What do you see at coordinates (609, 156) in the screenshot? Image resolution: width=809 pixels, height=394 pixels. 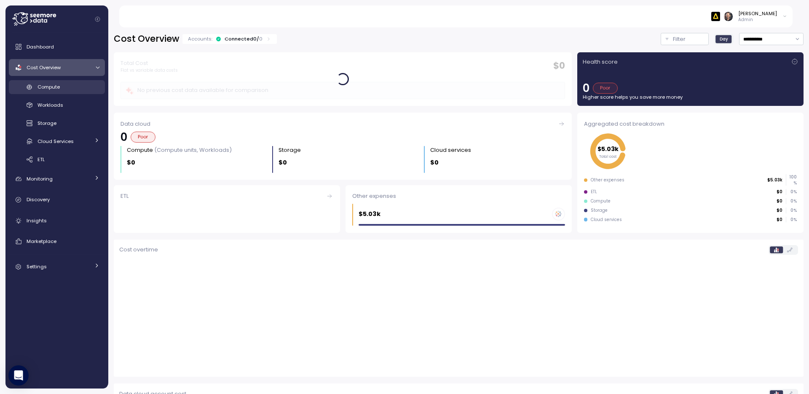 I see `tspan: Total cost` at bounding box center [609, 156].